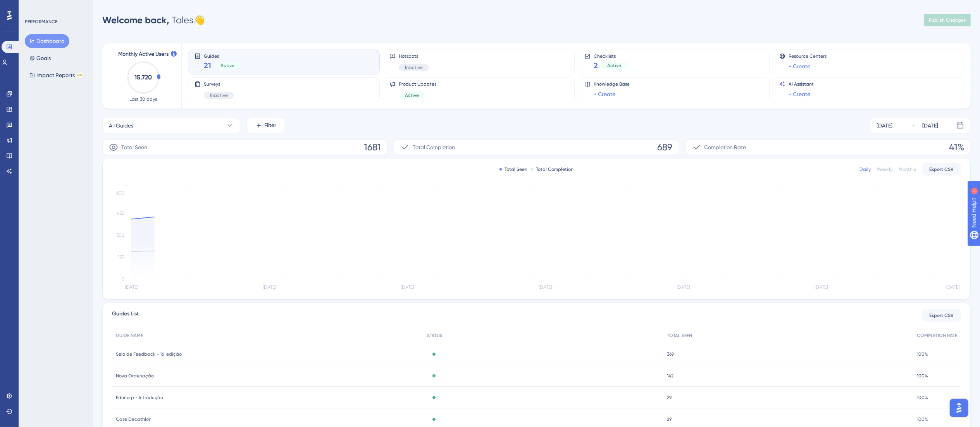  Describe the element at coordinates (134, 420) in the screenshot. I see `span: Case Decathlon` at that location.